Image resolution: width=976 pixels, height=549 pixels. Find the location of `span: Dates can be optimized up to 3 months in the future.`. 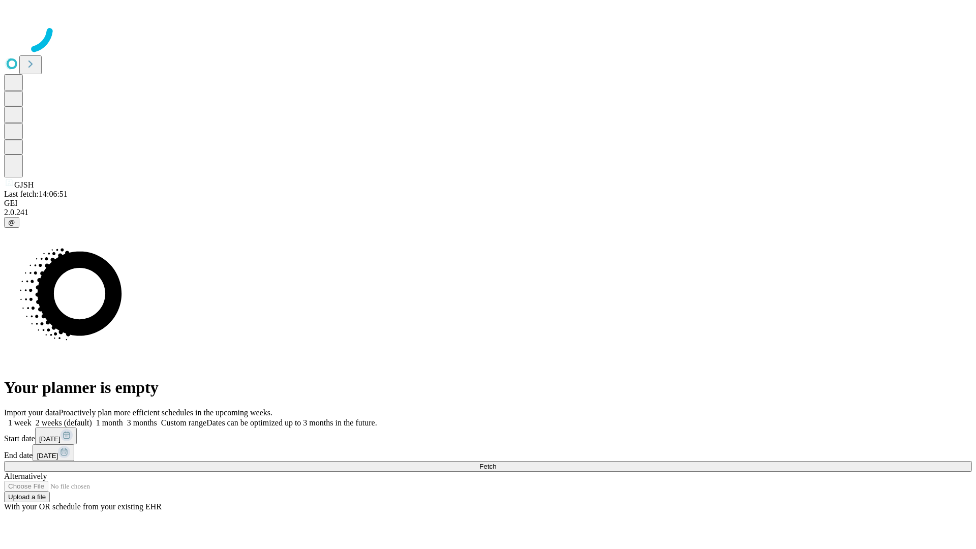

span: Dates can be optimized up to 3 months in the future. is located at coordinates (291, 422).